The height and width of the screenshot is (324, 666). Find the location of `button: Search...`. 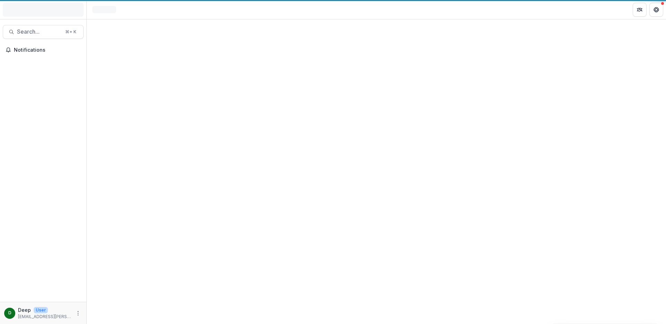

button: Search... is located at coordinates (43, 32).